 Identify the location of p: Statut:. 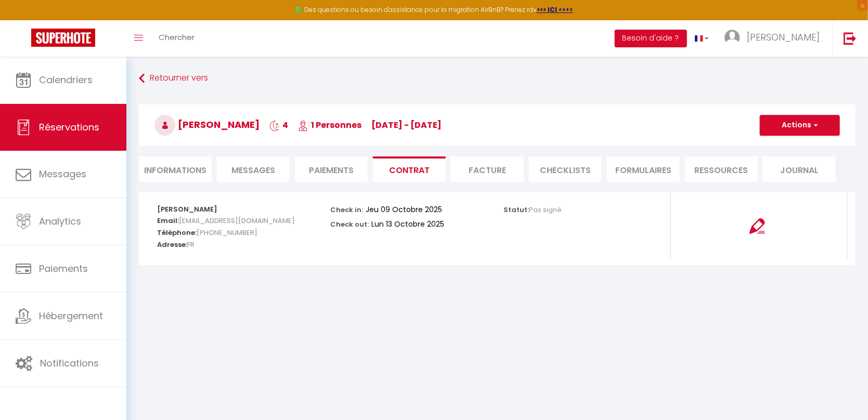
(533, 209).